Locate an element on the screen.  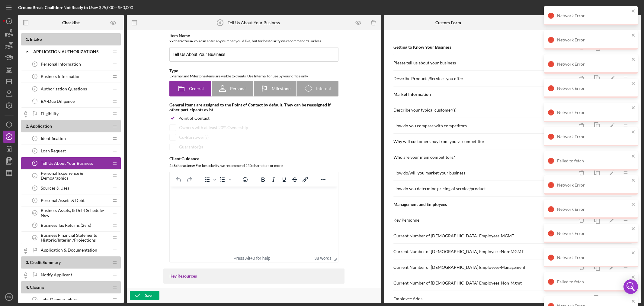
div: Co-Borrower(s) is located at coordinates (194, 137).